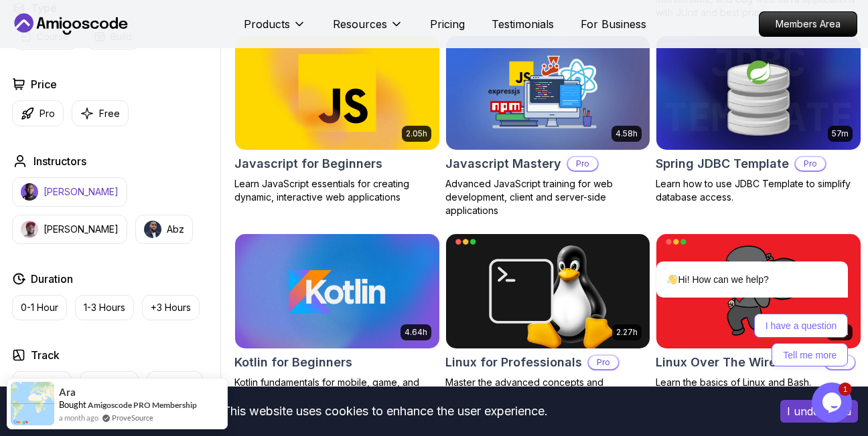 This screenshot has width=868, height=436. What do you see at coordinates (819, 411) in the screenshot?
I see `button: Accept cookies` at bounding box center [819, 411].